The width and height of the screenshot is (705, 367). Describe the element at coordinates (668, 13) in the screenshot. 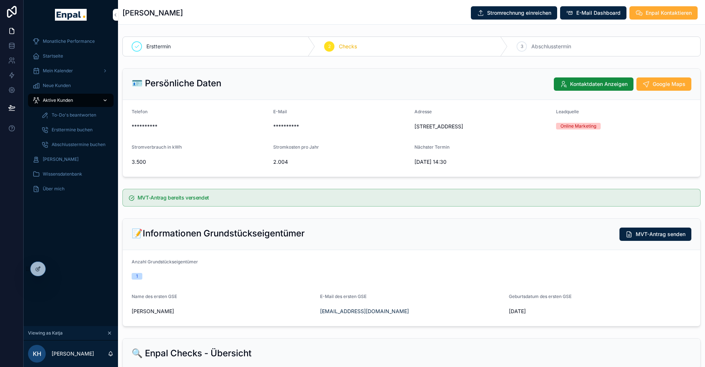

I see `span: Enpal Kontaktieren` at that location.